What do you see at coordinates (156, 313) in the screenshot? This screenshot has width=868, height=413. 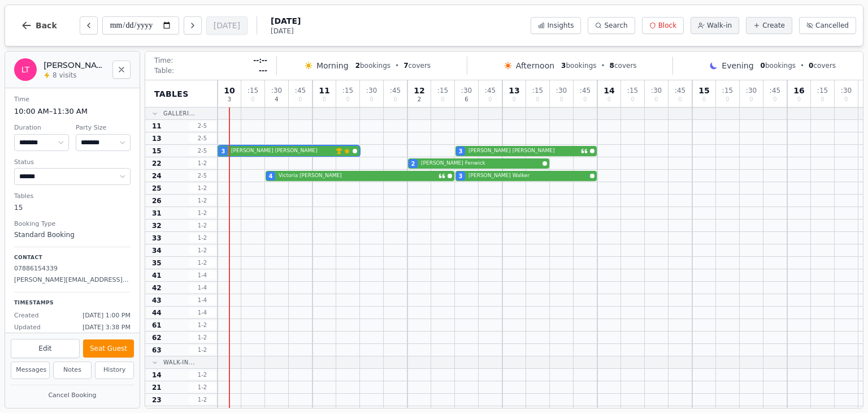 I see `span: 44` at bounding box center [156, 313].